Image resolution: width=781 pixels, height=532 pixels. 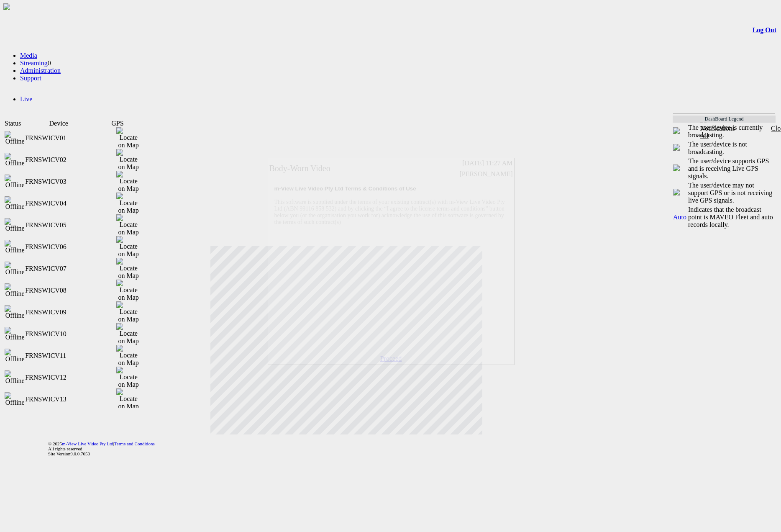 What do you see at coordinates (334, 168) in the screenshot?
I see `div: Body-Worn Video` at bounding box center [334, 168].